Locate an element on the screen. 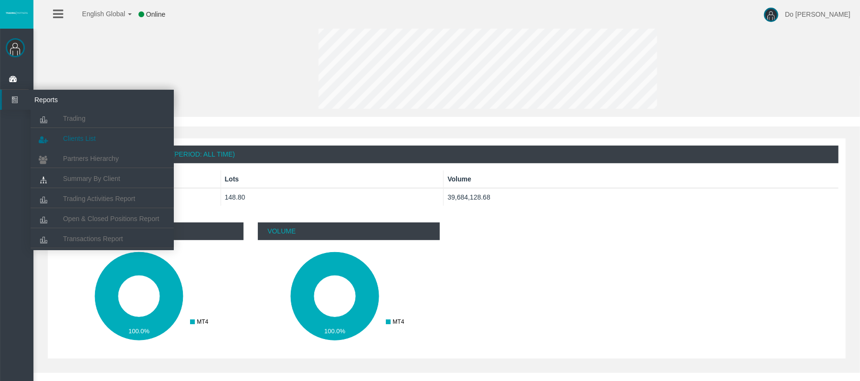 The height and width of the screenshot is (381, 860). p: Volume is located at coordinates (349, 231).